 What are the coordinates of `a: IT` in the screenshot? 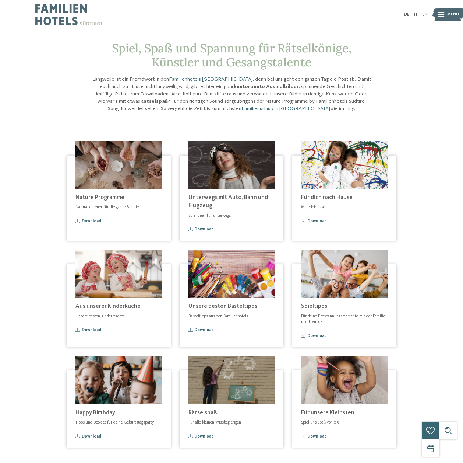 It's located at (416, 14).